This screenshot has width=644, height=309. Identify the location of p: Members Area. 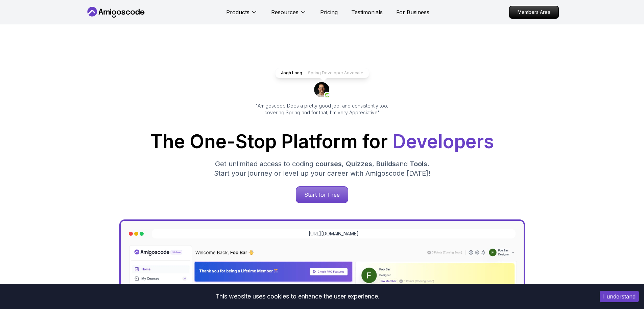
(534, 13).